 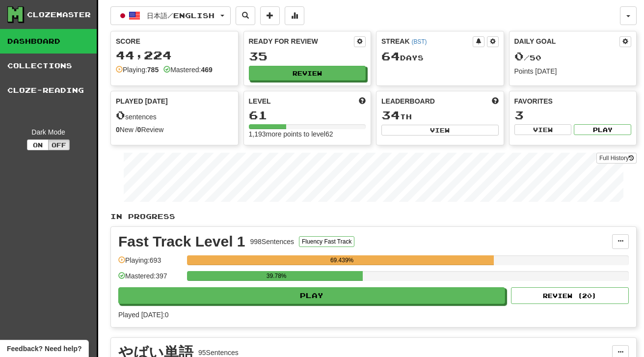 What do you see at coordinates (295, 16) in the screenshot?
I see `button: More stats` at bounding box center [295, 16].